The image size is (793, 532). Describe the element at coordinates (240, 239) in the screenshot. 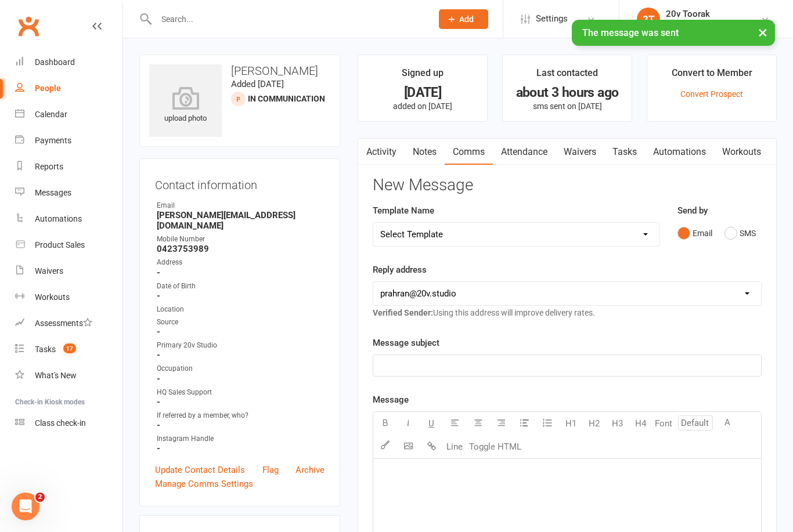

I see `div: Mobile Number` at that location.